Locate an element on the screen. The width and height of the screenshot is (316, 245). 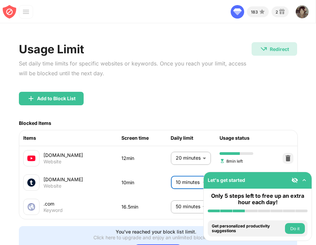
div: Items is located at coordinates (72, 138).